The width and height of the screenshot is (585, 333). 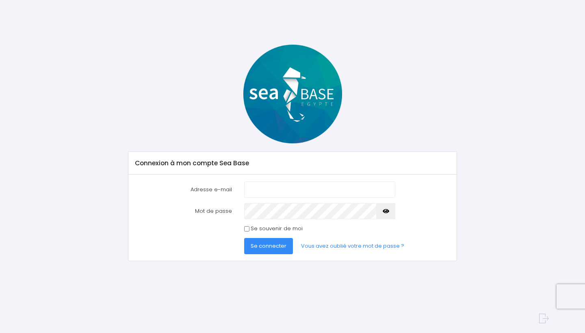 What do you see at coordinates (352, 246) in the screenshot?
I see `a: Vous avez oublié votre mot de passe ?` at bounding box center [352, 246].